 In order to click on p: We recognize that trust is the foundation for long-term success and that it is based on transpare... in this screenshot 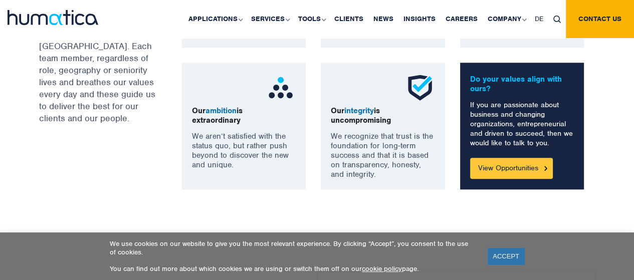, I will do `click(383, 155)`.